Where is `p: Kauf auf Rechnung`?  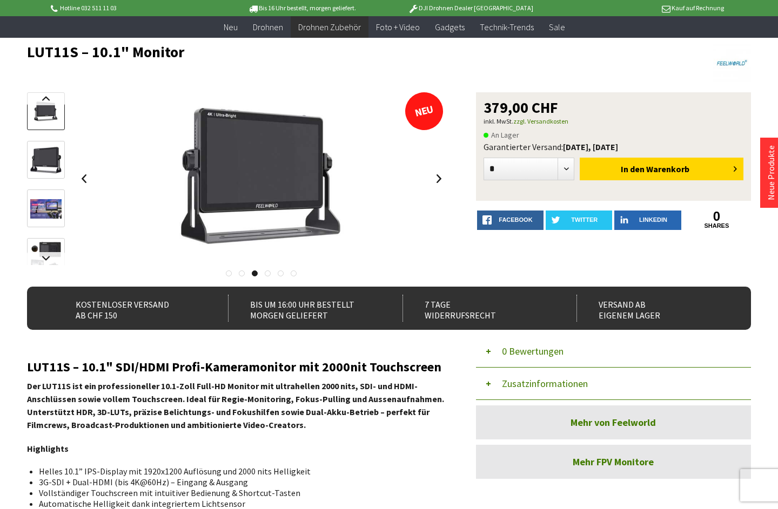 p: Kauf auf Rechnung is located at coordinates (639, 8).